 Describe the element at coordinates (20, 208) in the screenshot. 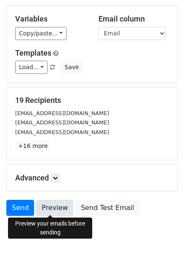

I see `a: Send` at that location.